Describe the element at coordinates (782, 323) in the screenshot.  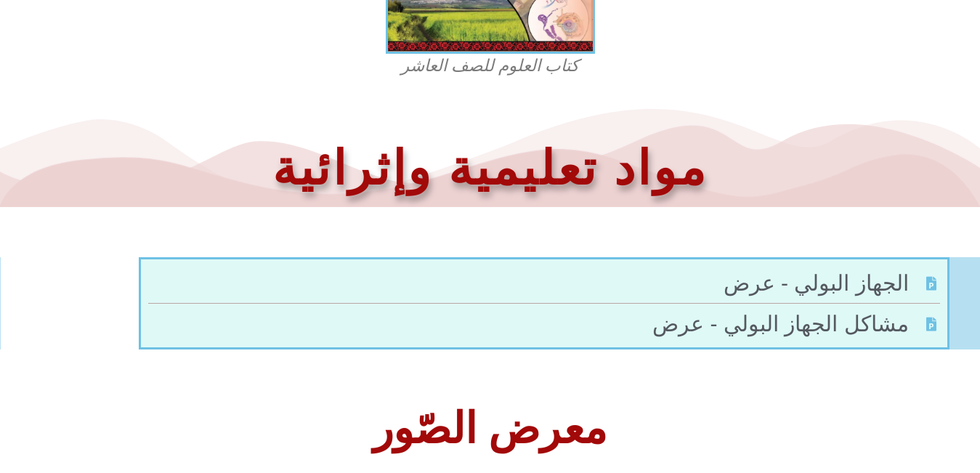
I see `span: مشاكل الجهاز البولي - عرض` at that location.